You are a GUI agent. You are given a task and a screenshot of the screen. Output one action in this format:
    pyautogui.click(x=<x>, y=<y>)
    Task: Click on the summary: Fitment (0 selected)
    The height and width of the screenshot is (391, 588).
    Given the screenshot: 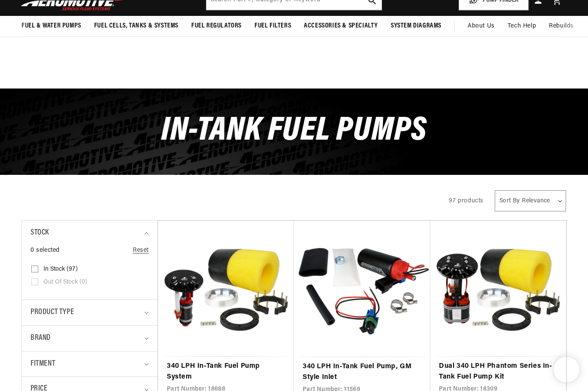 What is the action you would take?
    pyautogui.click(x=89, y=364)
    